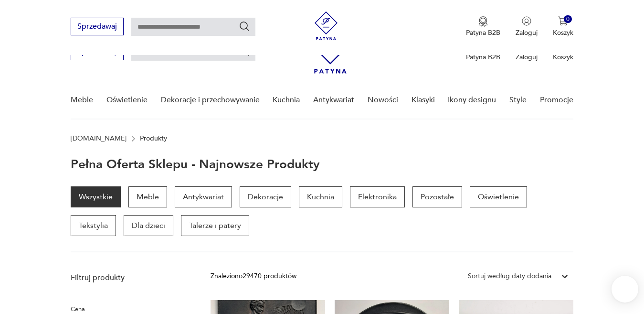  What do you see at coordinates (93, 226) in the screenshot?
I see `p: Tekstylia` at bounding box center [93, 226].